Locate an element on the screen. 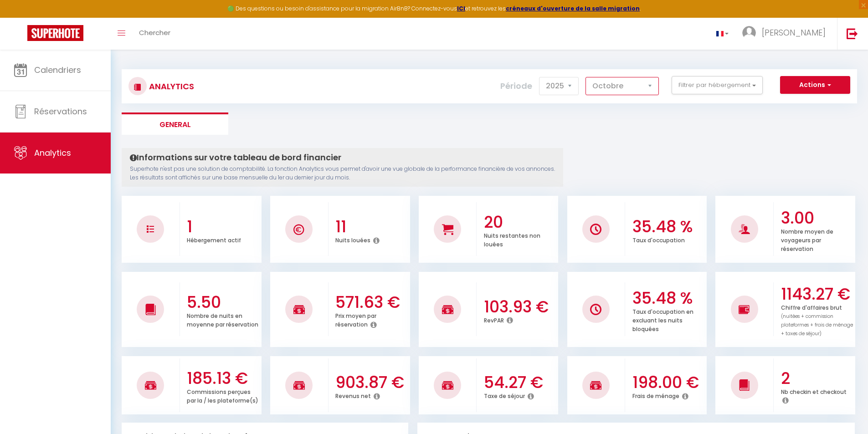 The height and width of the screenshot is (434, 868). p: Taux d'occupation en excluant les nuits bloquées is located at coordinates (664, 319).